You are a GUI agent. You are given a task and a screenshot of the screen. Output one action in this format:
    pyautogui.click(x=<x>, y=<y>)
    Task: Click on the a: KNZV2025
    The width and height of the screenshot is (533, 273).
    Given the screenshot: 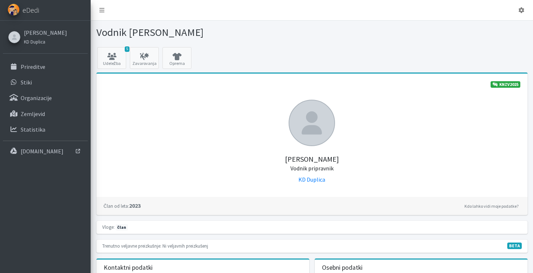 What is the action you would take?
    pyautogui.click(x=506, y=84)
    